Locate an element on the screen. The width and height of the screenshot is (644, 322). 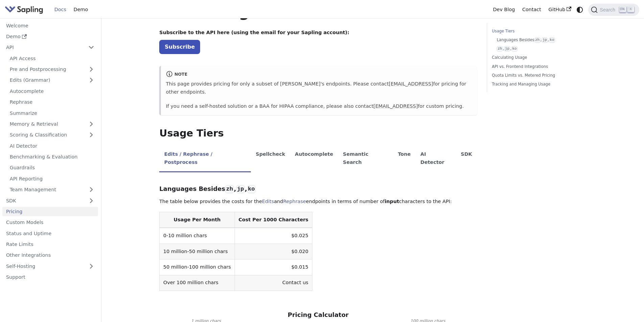
a: Edits is located at coordinates (267, 201).